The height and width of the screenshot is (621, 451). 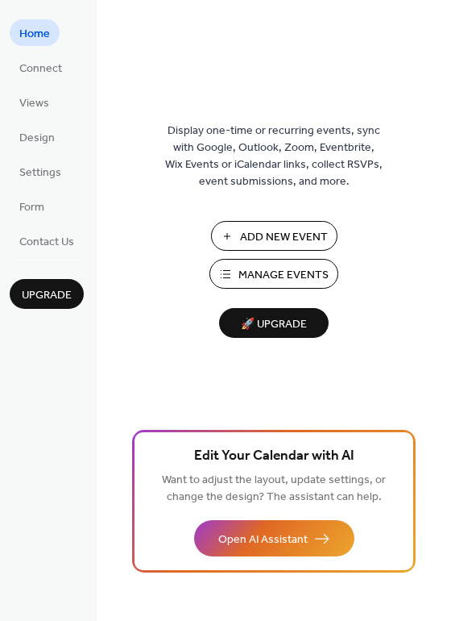 What do you see at coordinates (274, 456) in the screenshot?
I see `span: Edit Your Calendar with AI` at bounding box center [274, 456].